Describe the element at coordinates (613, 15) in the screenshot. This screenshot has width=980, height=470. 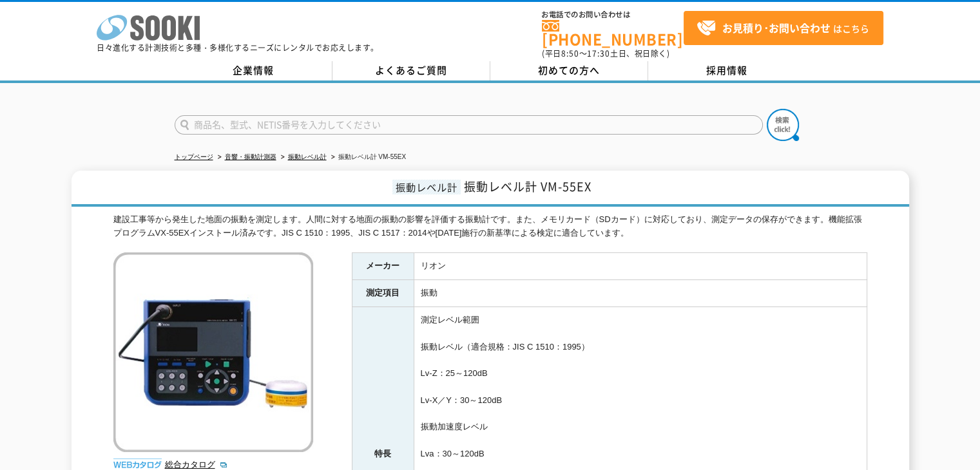
I see `span: お電話でのお問い合わせは` at that location.